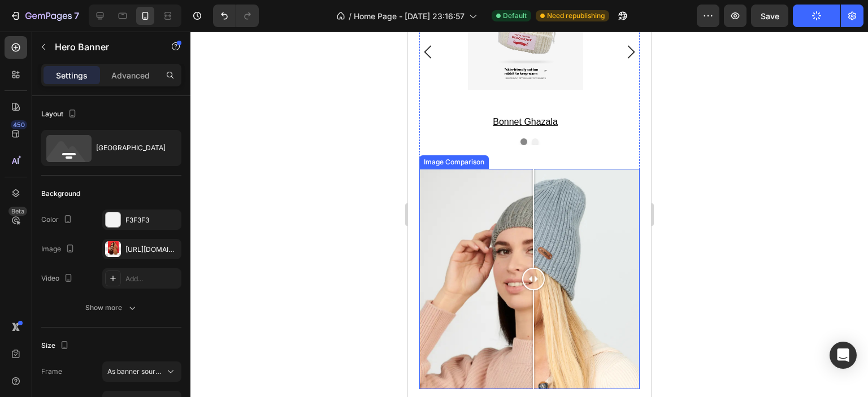 Image resolution: width=868 pixels, height=397 pixels. What do you see at coordinates (223, 20) in the screenshot?
I see `button: Carousel Next Arrow` at bounding box center [223, 20].